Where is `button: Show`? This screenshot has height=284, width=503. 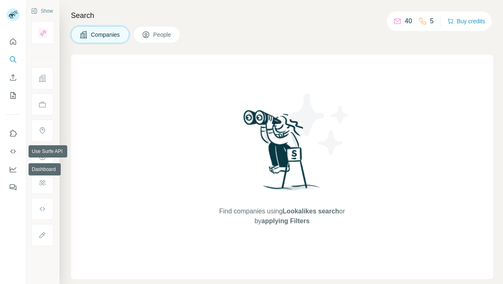
button: Show is located at coordinates (42, 11).